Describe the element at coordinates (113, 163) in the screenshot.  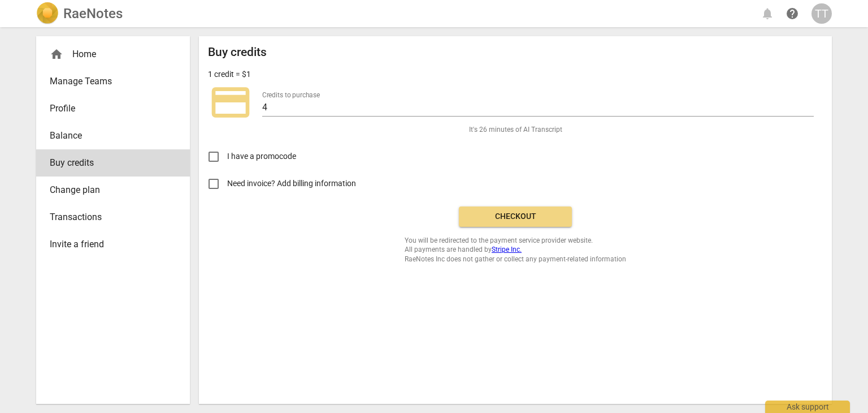
I see `a: Buy credits` at that location.